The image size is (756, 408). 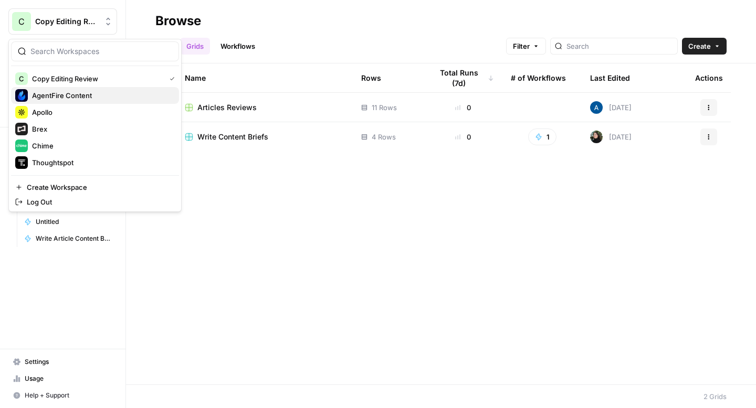 What do you see at coordinates (704, 46) in the screenshot?
I see `button: Create` at bounding box center [704, 46].